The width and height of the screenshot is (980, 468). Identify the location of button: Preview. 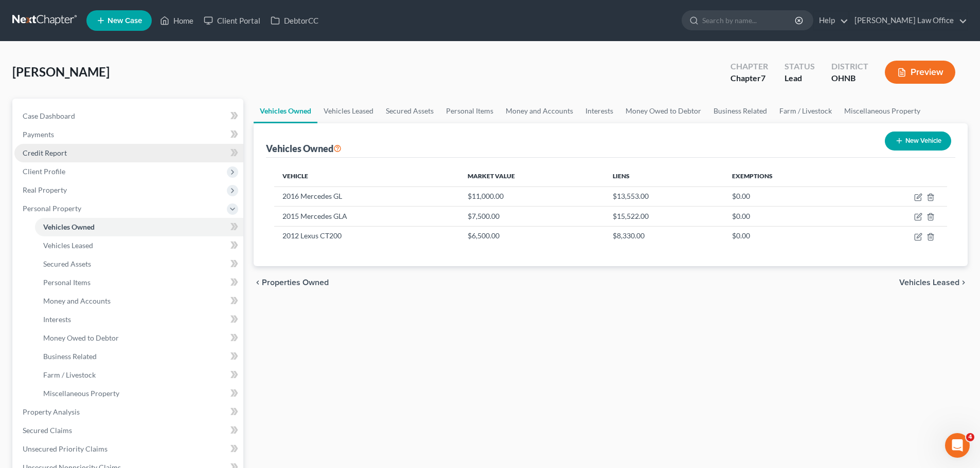
(920, 72).